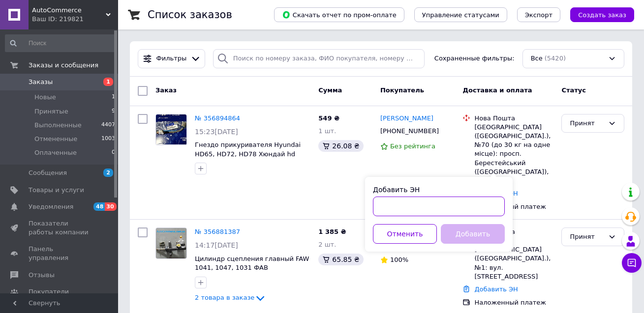 The height and width of the screenshot is (313, 644). I want to click on span: Отмененные, so click(56, 139).